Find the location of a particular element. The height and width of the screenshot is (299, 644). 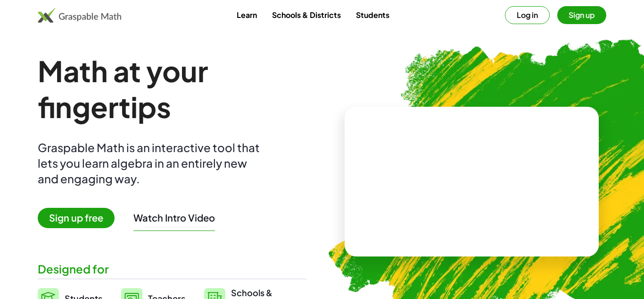

a: Learn is located at coordinates (247, 15).